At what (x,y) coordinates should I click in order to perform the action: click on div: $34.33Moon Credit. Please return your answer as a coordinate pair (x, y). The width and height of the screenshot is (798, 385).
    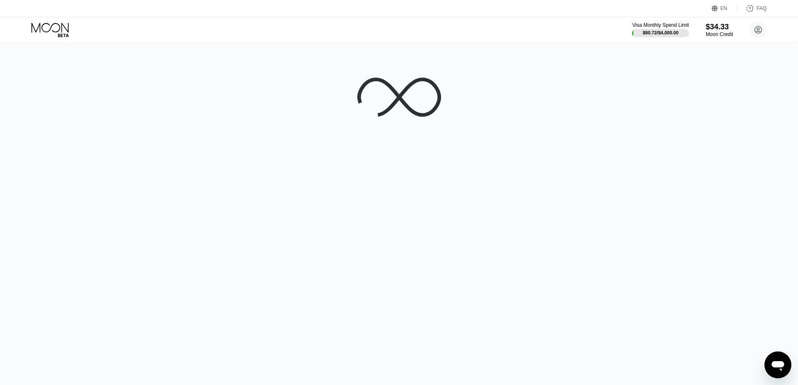
    Looking at the image, I should click on (720, 30).